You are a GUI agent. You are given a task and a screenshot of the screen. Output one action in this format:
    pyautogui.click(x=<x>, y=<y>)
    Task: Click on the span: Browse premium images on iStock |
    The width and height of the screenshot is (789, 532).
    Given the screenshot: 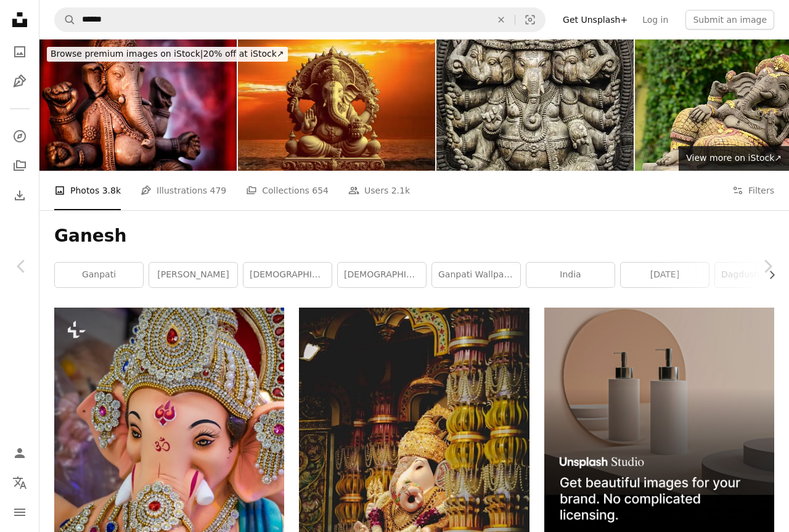 What is the action you would take?
    pyautogui.click(x=127, y=53)
    